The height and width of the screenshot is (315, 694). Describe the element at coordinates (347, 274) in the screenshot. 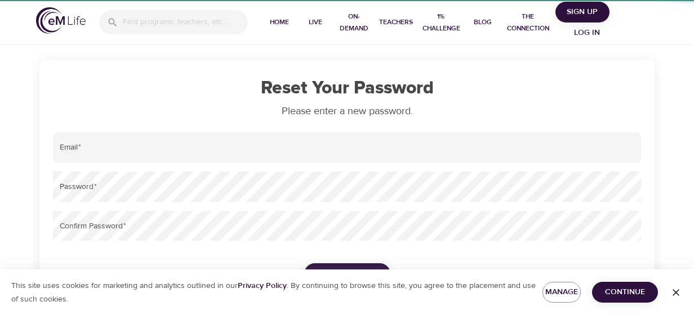

I see `span: Reset Password` at that location.